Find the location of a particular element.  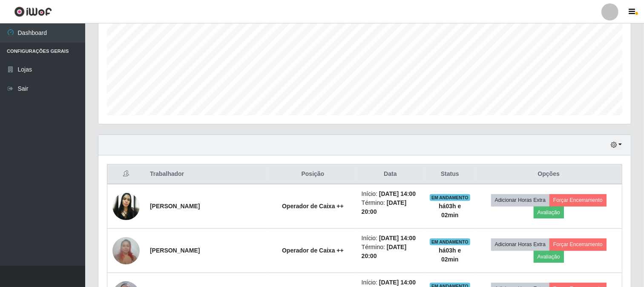

img: CoreUI Logo is located at coordinates (33, 12).